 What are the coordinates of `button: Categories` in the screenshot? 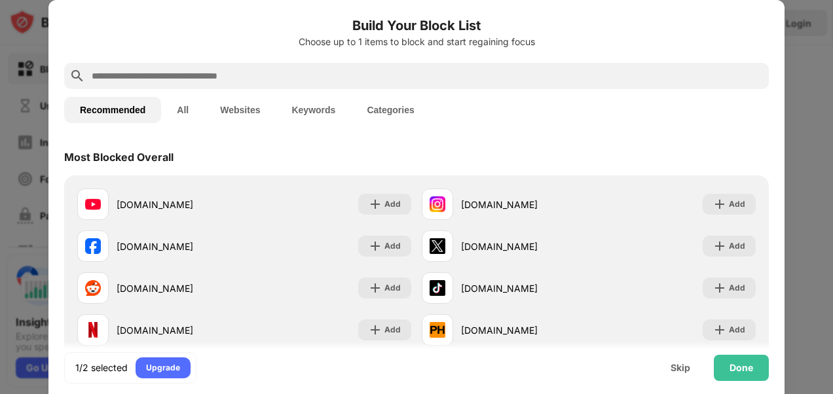 It's located at (390, 110).